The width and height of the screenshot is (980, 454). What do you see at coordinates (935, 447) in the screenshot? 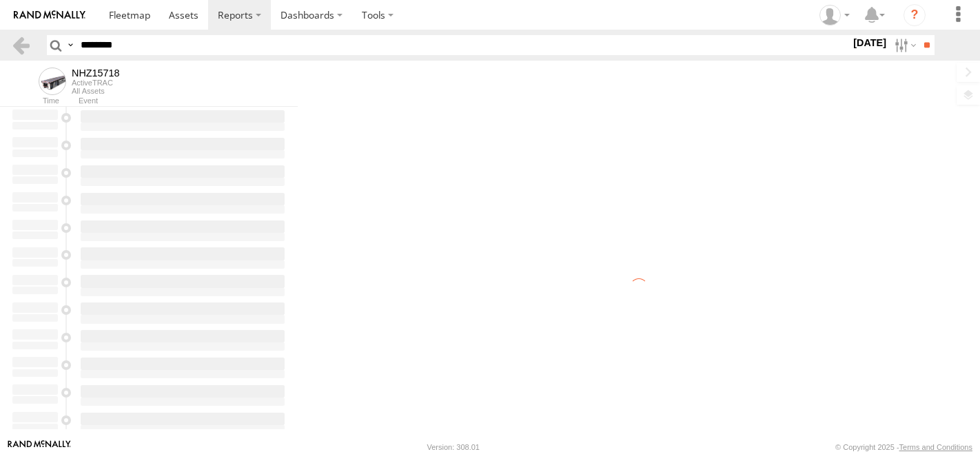
I see `a: Terms and Conditions` at bounding box center [935, 447].